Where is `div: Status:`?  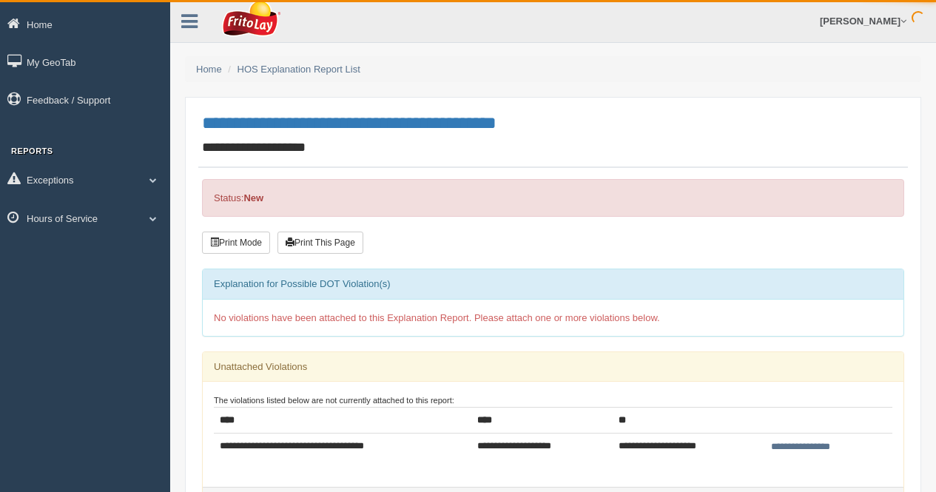
div: Status: is located at coordinates (553, 198).